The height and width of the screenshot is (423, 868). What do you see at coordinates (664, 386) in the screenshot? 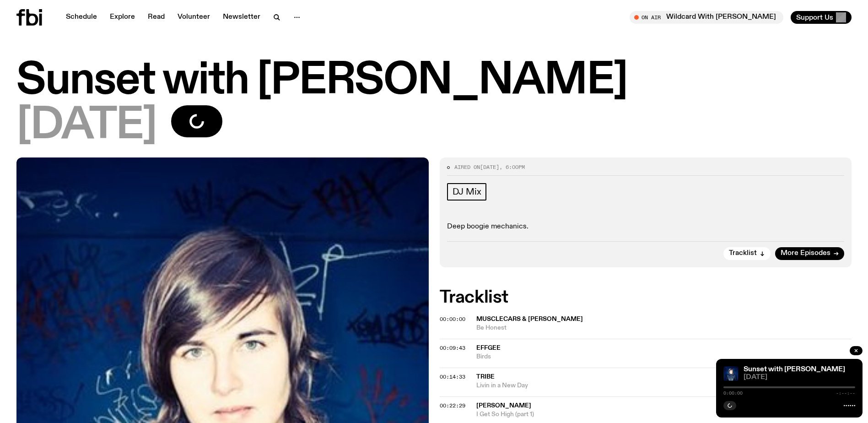
I see `span: Livin in a New Day` at bounding box center [664, 386].